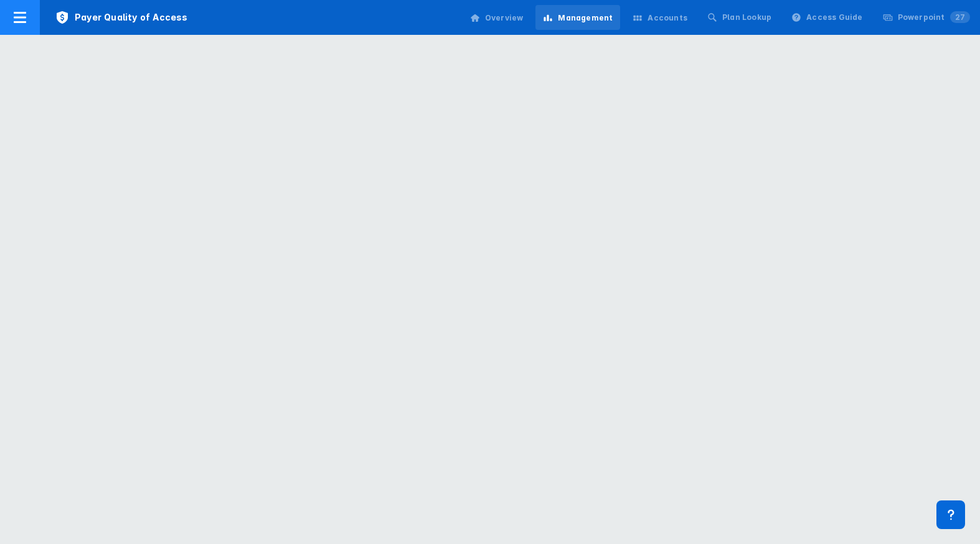 Image resolution: width=980 pixels, height=544 pixels. Describe the element at coordinates (667, 18) in the screenshot. I see `div: Accounts` at that location.